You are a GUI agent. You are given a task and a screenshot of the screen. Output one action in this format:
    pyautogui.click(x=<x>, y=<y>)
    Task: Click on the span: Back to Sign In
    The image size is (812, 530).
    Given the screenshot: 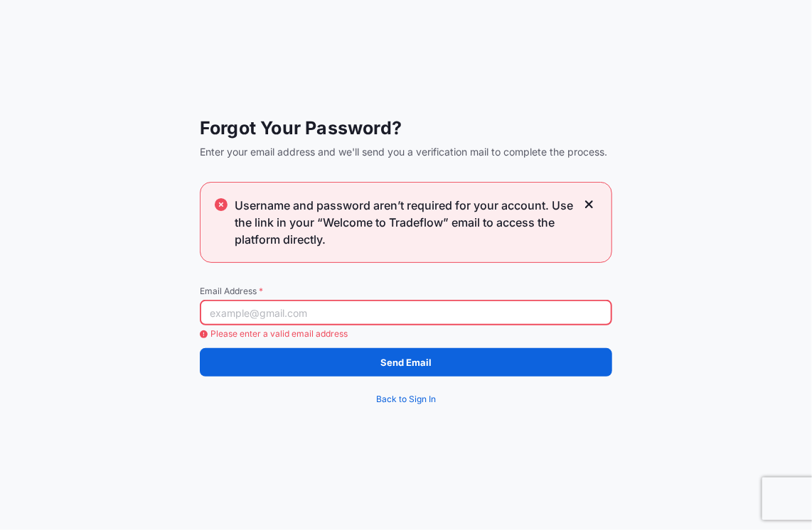 What is the action you would take?
    pyautogui.click(x=406, y=399)
    